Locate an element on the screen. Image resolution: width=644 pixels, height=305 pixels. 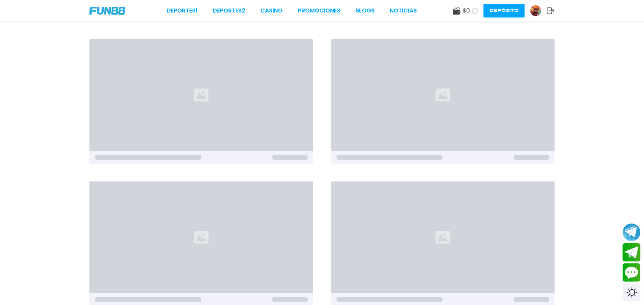
button: Join telegram channel is located at coordinates (631, 232).